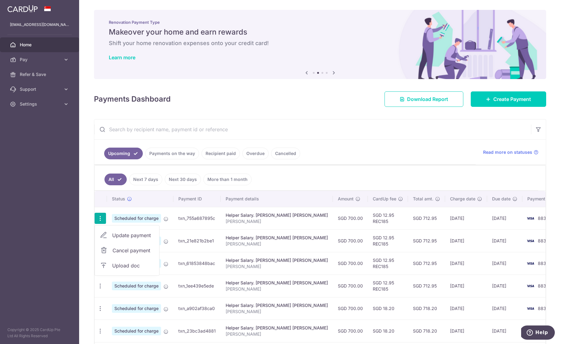 The image size is (561, 344). Describe the element at coordinates (345, 199) in the screenshot. I see `span: Amount` at that location.